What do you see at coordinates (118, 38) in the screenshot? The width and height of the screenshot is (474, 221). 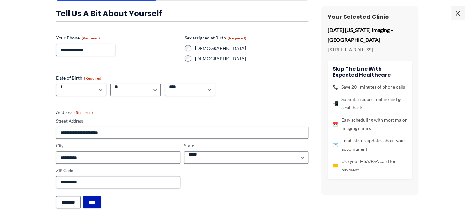 I see `label: Your Phone` at bounding box center [118, 38].